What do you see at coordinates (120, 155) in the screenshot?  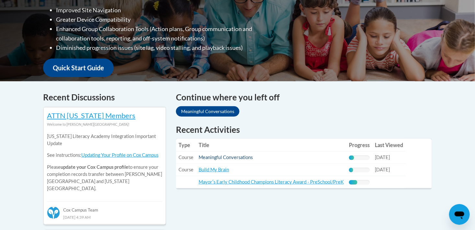 I see `a: Updating Your Profile on Cox Campus` at bounding box center [120, 155].